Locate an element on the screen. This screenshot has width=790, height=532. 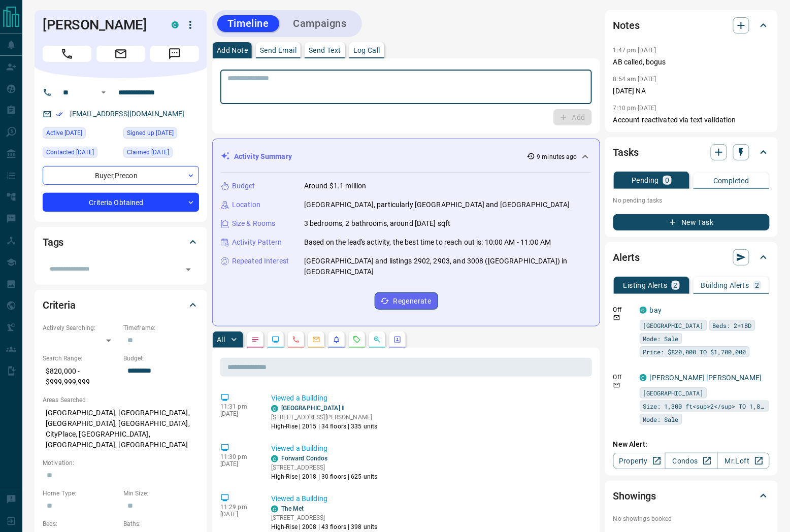
h2: Tasks is located at coordinates (626, 152).